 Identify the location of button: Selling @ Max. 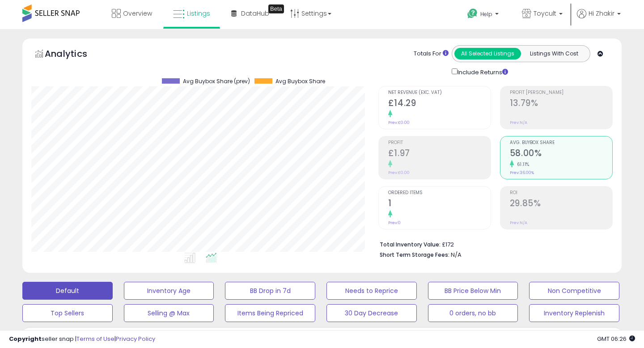
(169, 313).